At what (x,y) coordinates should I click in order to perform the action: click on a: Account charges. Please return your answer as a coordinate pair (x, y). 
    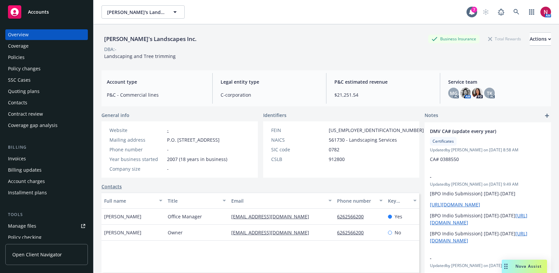
    Looking at the image, I should click on (47, 181).